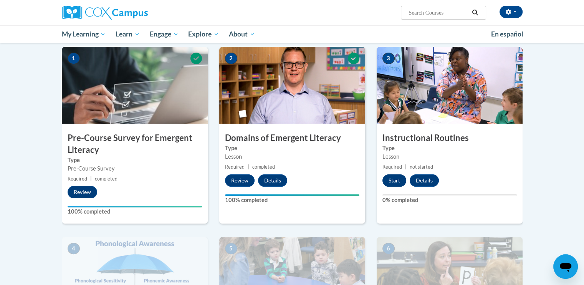 The image size is (584, 285). Describe the element at coordinates (105, 13) in the screenshot. I see `img: Cox Campus` at that location.